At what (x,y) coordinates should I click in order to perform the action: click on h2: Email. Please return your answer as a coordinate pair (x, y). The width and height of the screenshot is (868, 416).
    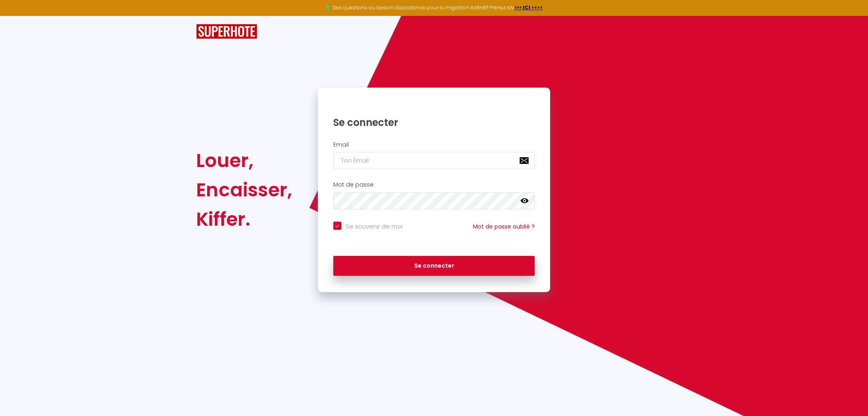
    Looking at the image, I should click on (434, 144).